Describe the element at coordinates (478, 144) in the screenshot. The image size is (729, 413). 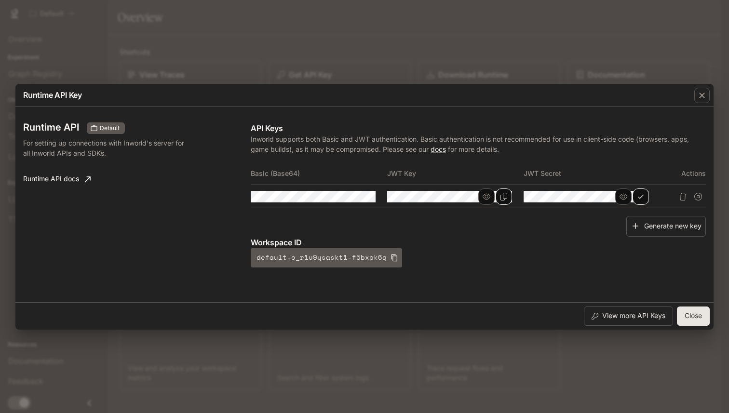
I see `p: Inworld supports both Basic and JWT authentication. Basic authentication is not recommended for u...` at that location.